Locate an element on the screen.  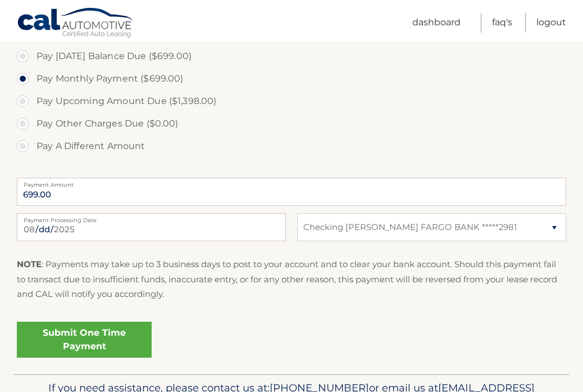
label: Pay A Different Amount is located at coordinates (292, 146).